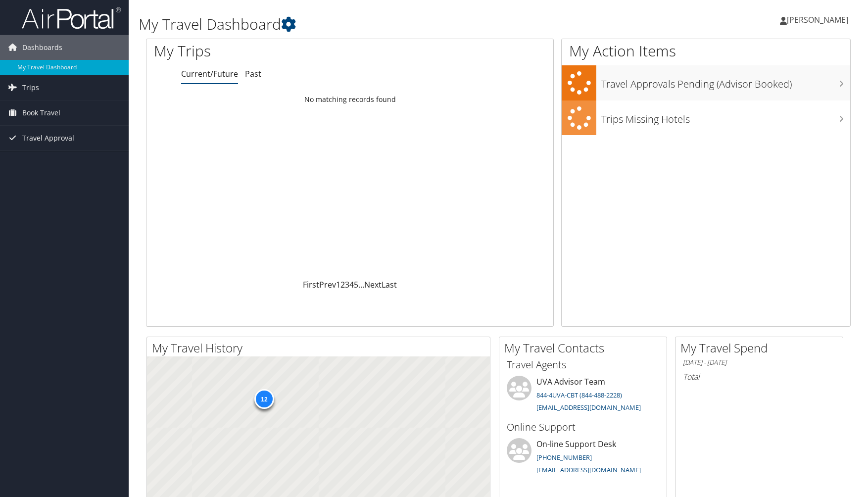 The width and height of the screenshot is (868, 497). What do you see at coordinates (356, 284) in the screenshot?
I see `a: 5` at bounding box center [356, 284].